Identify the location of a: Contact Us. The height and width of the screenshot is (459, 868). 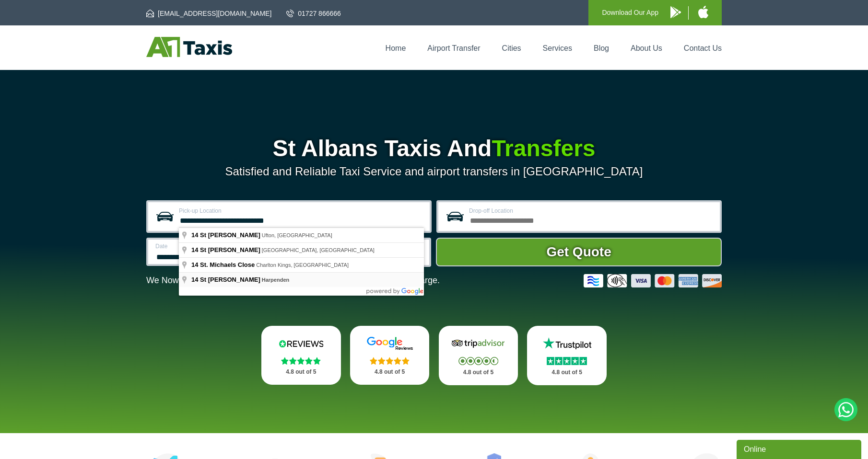
(702, 48).